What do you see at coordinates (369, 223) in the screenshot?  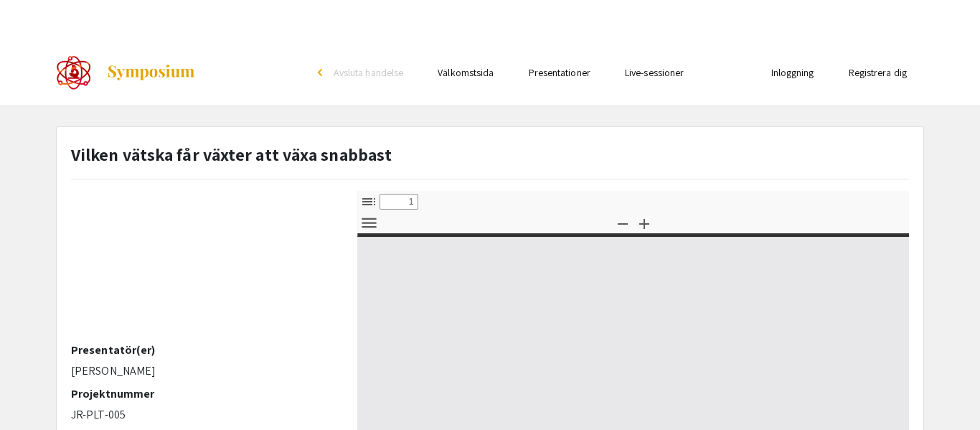 I see `button: Verktyg` at bounding box center [369, 223].